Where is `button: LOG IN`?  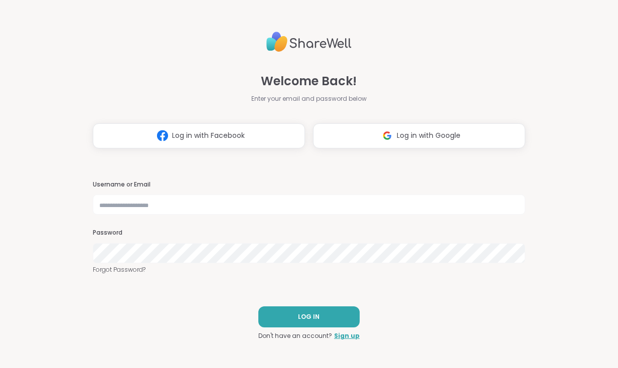
button: LOG IN is located at coordinates (309, 317).